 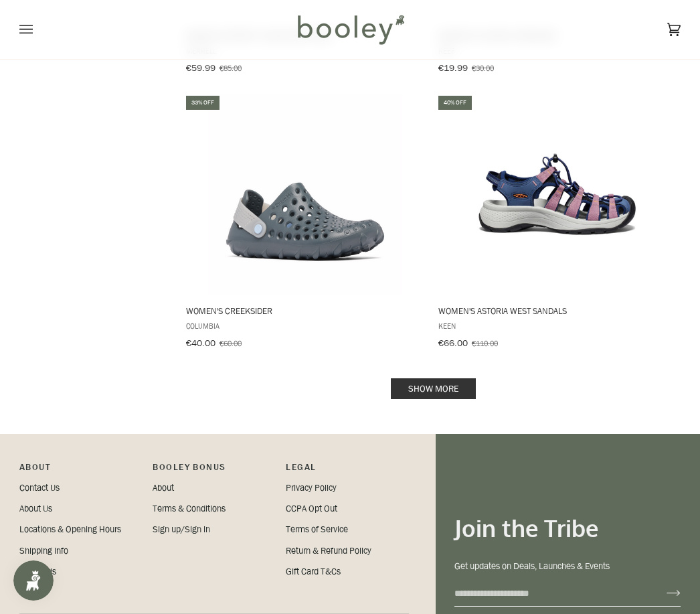 I want to click on a: Return & Refund Policy, so click(x=329, y=551).